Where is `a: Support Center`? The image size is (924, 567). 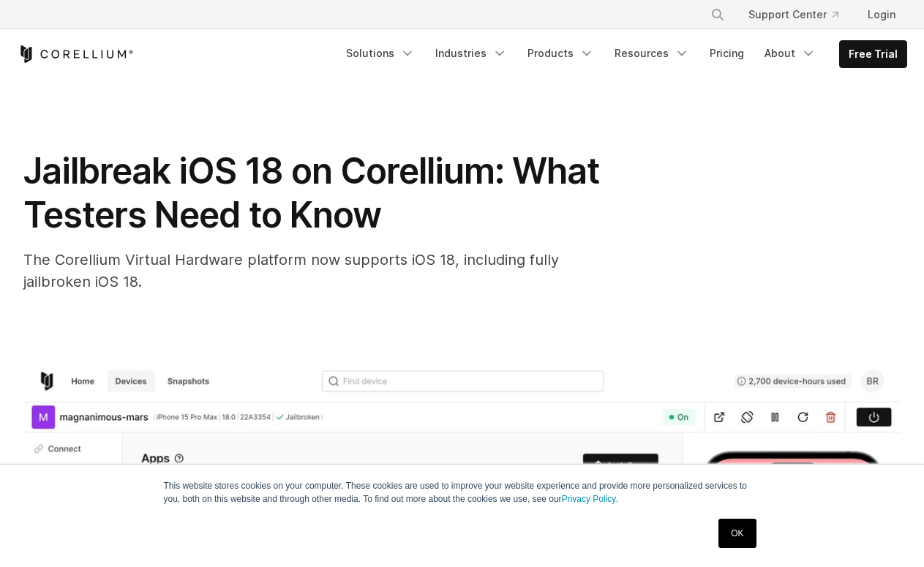 a: Support Center is located at coordinates (793, 14).